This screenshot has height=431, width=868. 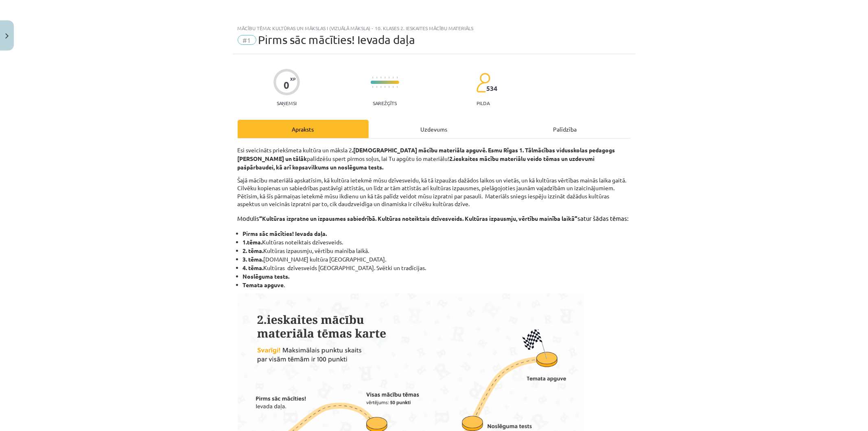 I want to click on span: XP, so click(x=292, y=78).